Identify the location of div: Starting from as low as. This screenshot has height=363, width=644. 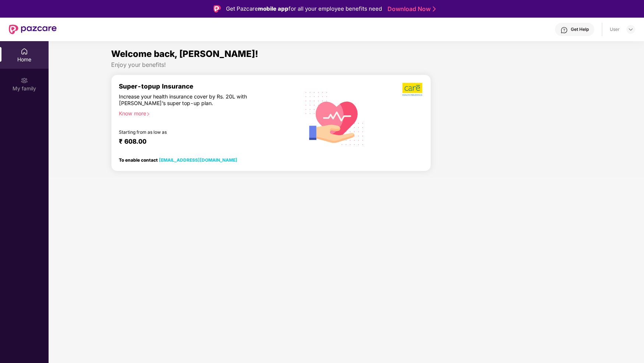
(192, 132).